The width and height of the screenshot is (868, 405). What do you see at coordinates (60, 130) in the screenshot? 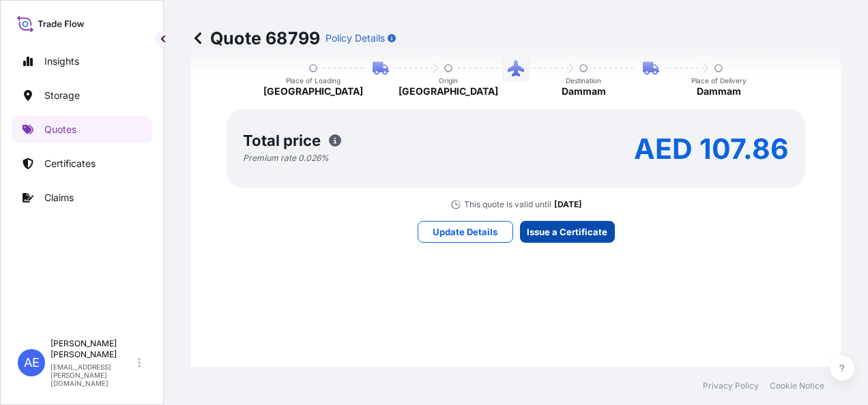
I see `p: Quotes` at bounding box center [60, 130].